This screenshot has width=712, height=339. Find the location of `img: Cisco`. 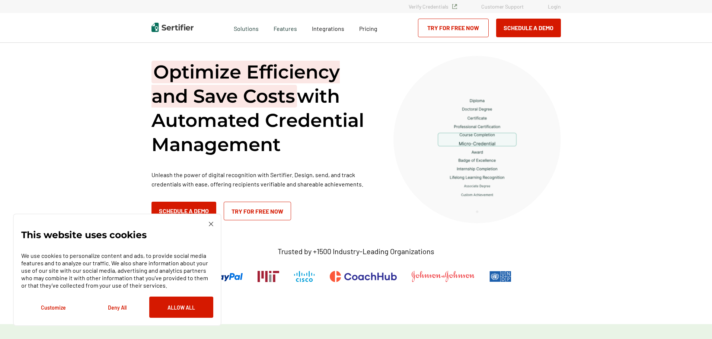

img: Cisco is located at coordinates (305, 277).